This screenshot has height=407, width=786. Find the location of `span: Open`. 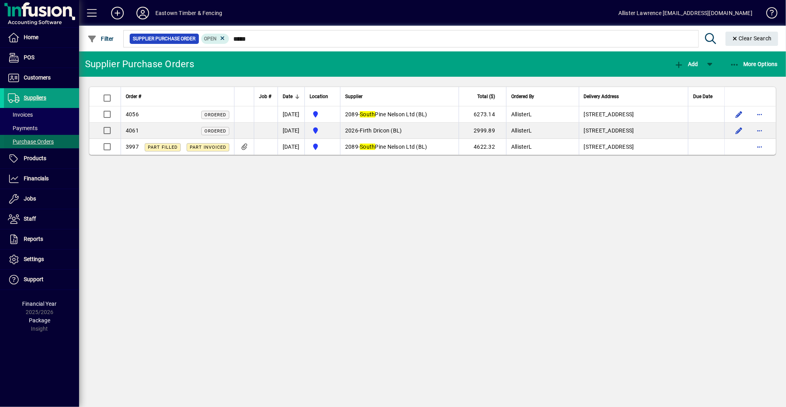

span: Open is located at coordinates (211, 39).